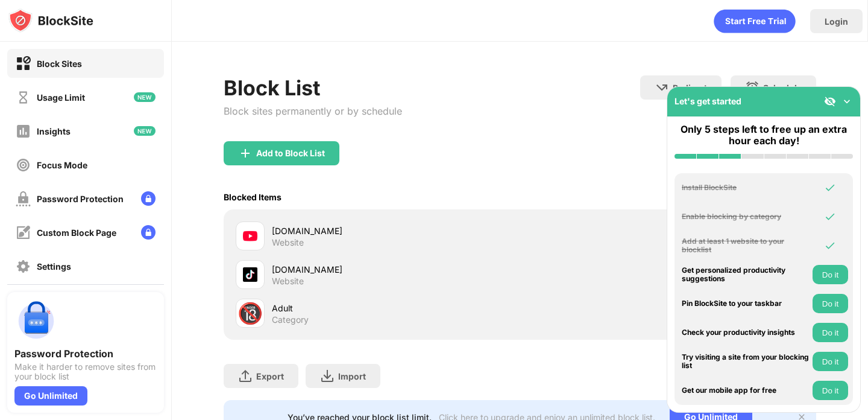  What do you see at coordinates (23, 131) in the screenshot?
I see `img: insights-off.svg` at bounding box center [23, 131].